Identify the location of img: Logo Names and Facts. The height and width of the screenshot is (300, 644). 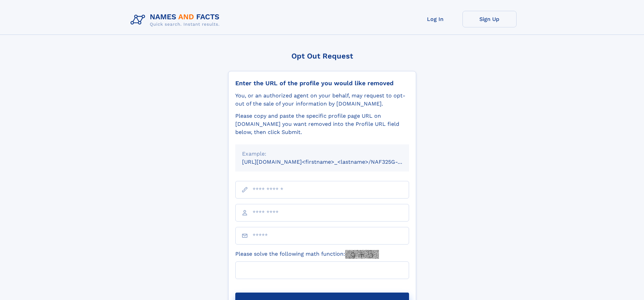
(177, 20).